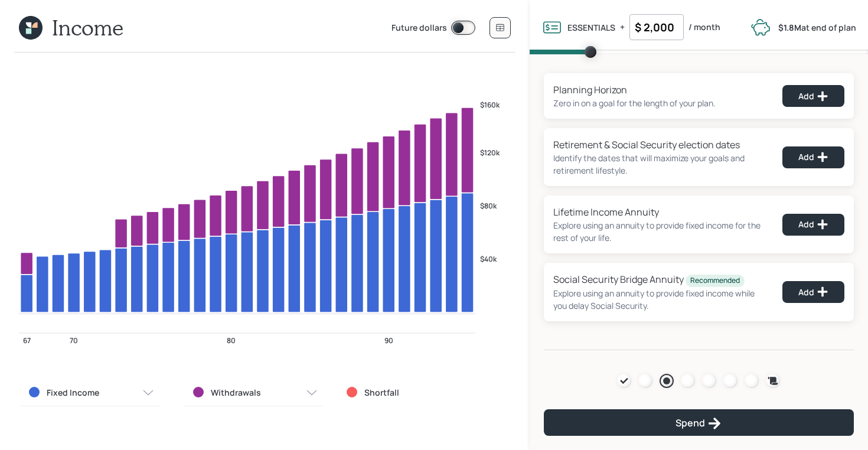 The width and height of the screenshot is (868, 450). I want to click on tspan: 90, so click(388, 340).